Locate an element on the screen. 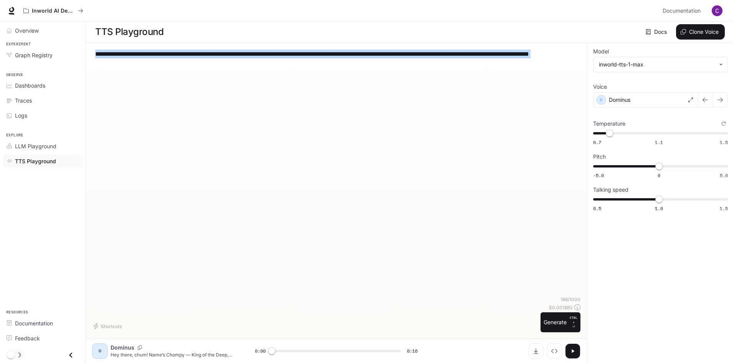 The height and width of the screenshot is (363, 734). span: 0 is located at coordinates (658, 175).